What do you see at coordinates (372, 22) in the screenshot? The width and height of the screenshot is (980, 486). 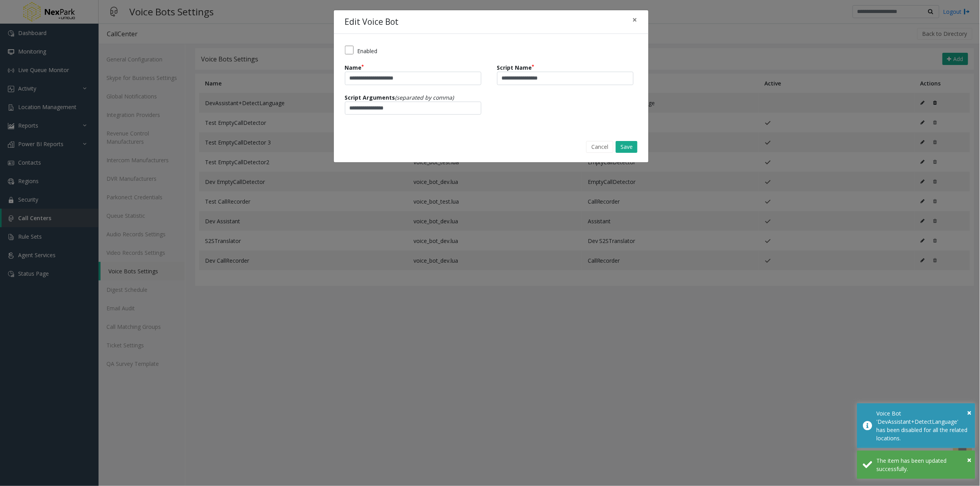 I see `h4: Edit Voice Bot` at bounding box center [372, 22].